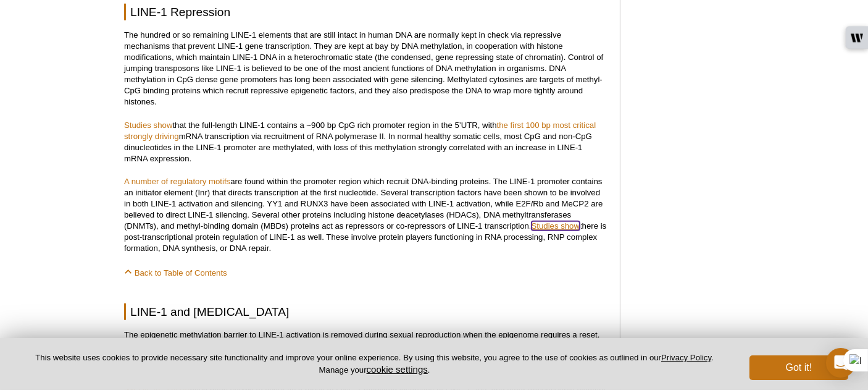 The height and width of the screenshot is (390, 868). What do you see at coordinates (374, 364) in the screenshot?
I see `p: This website uses cookies to provide necessary site functionality and improve your online experie...` at bounding box center [374, 364].